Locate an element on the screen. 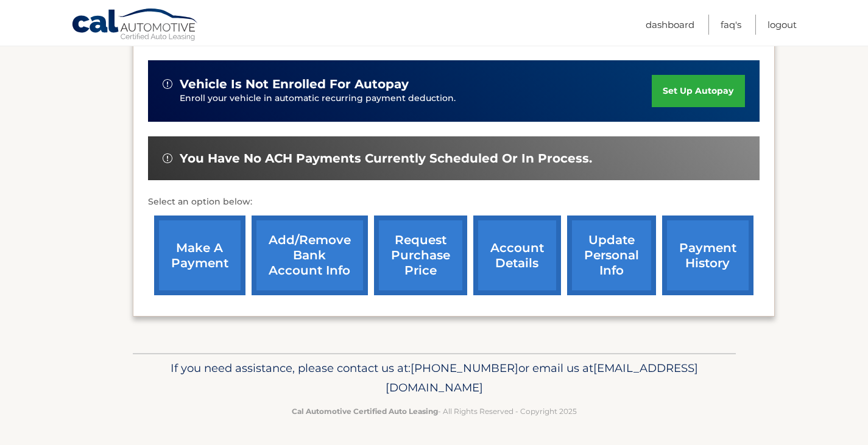 The width and height of the screenshot is (868, 445). a: Add/Remove bank account info is located at coordinates (310, 255).